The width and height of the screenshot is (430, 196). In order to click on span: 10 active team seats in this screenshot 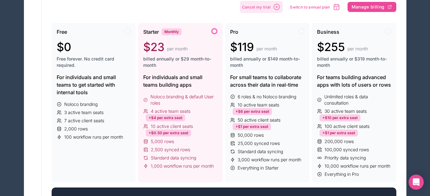, I will do `click(258, 105)`.